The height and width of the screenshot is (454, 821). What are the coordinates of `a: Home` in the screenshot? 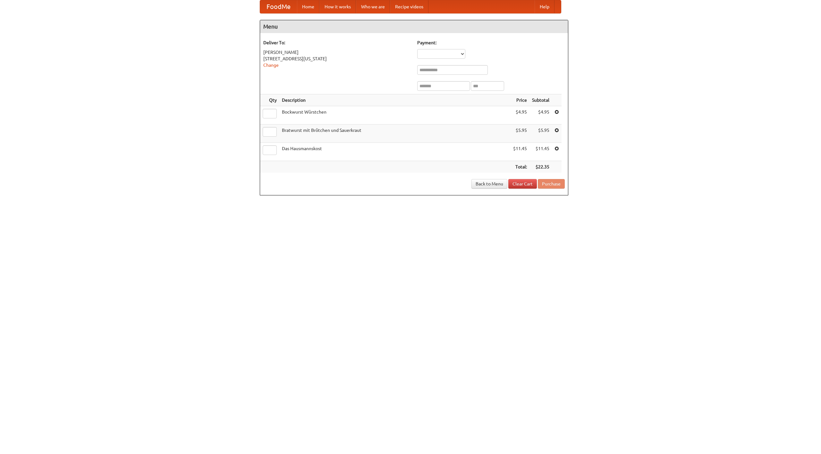 It's located at (308, 7).